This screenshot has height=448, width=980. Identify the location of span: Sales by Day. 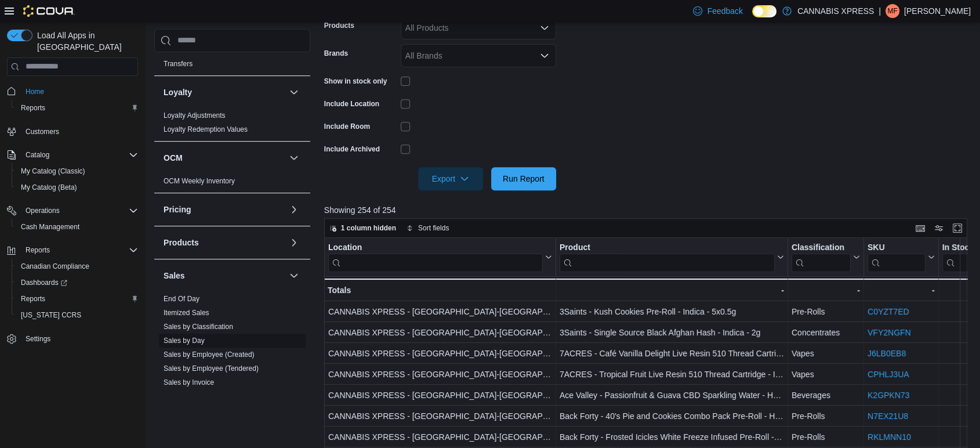
(184, 341).